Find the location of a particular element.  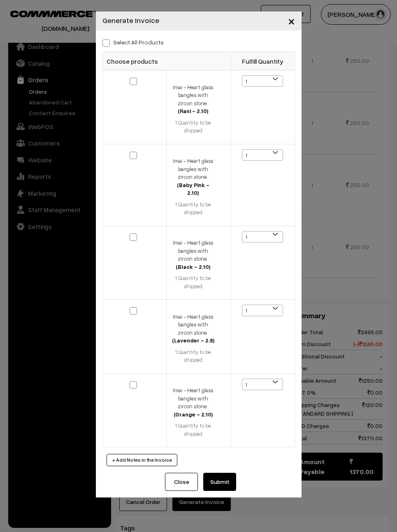

button: Submit is located at coordinates (219, 482).